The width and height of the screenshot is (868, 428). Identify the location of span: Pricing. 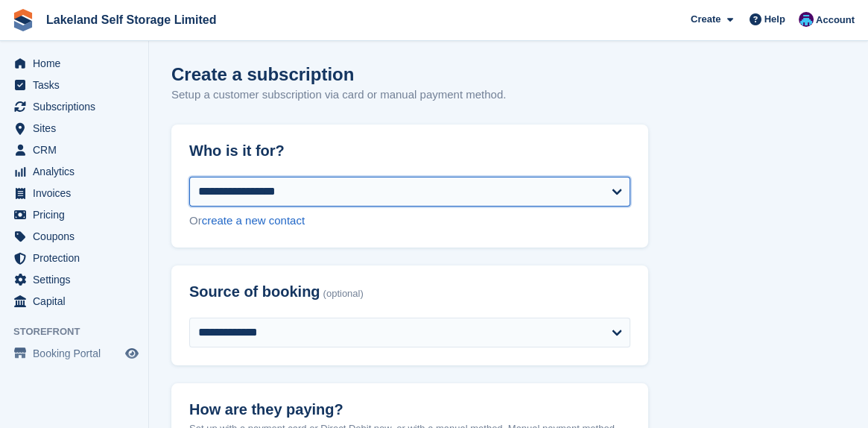
(77, 214).